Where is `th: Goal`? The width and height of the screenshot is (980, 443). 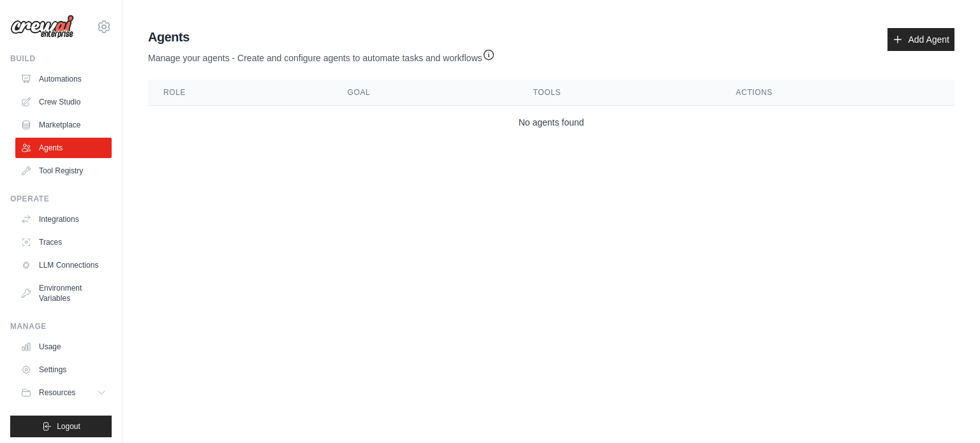 th: Goal is located at coordinates (425, 92).